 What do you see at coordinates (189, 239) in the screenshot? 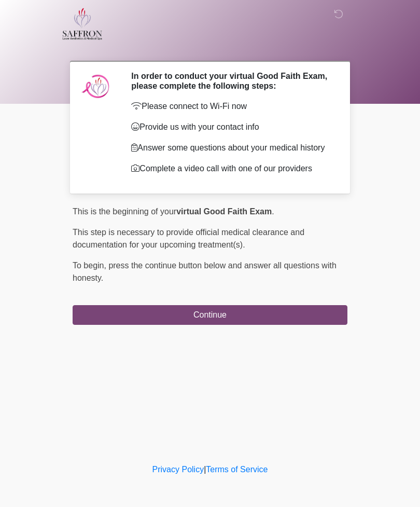
I see `span: This step is necessary to provide official medical clearance and documentation for your upcoming ...` at bounding box center [189, 239].